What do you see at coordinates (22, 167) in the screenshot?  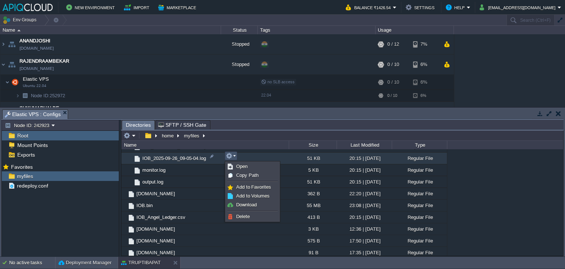 I see `span: Favorites` at bounding box center [22, 167].